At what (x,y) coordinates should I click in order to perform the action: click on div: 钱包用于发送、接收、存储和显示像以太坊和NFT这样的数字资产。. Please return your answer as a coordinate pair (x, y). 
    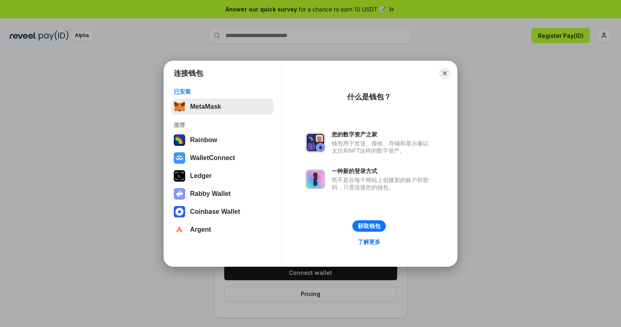
    Looking at the image, I should click on (382, 147).